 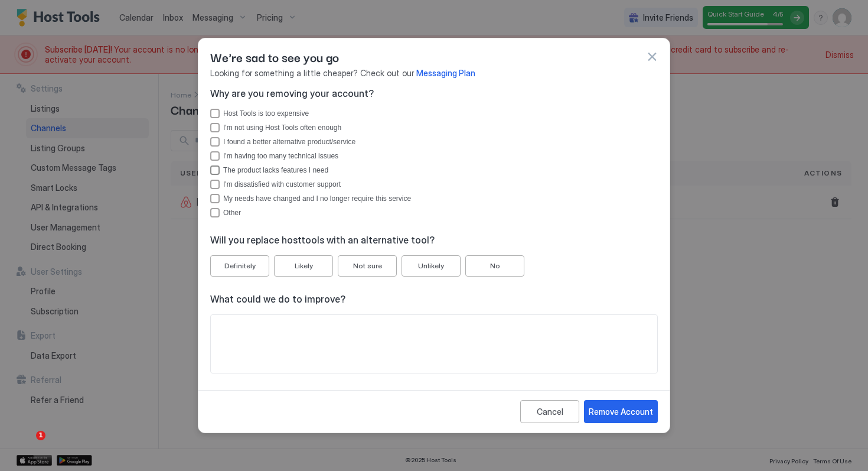 I want to click on div: Not sure, so click(x=368, y=266).